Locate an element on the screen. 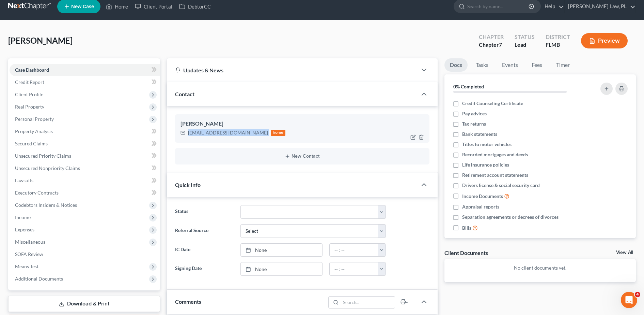  a: Case Dashboard is located at coordinates (85, 70).